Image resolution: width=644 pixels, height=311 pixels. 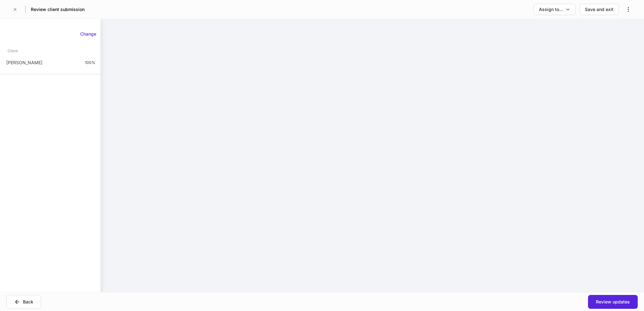 I want to click on div: Assign to..., so click(x=551, y=9).